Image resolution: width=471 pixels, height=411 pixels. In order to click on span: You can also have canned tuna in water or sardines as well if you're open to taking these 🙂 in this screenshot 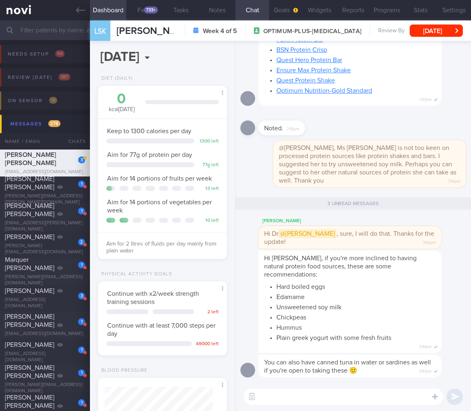, I will do `click(348, 367)`.